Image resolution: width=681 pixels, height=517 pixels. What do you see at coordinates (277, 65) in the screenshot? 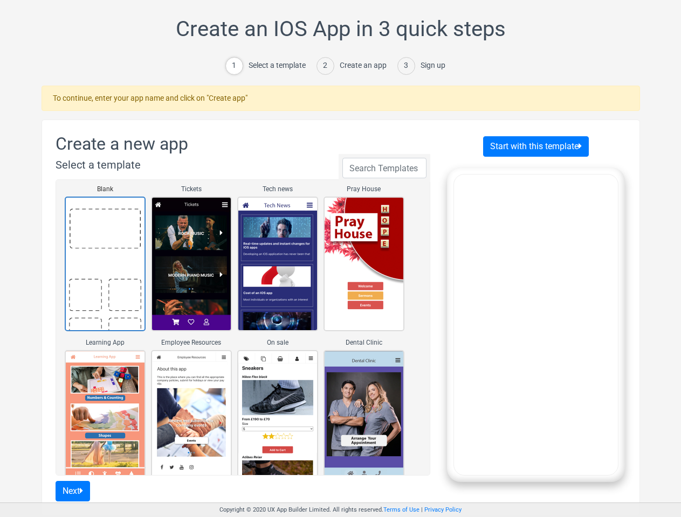
I see `div: Select a template` at bounding box center [277, 65].